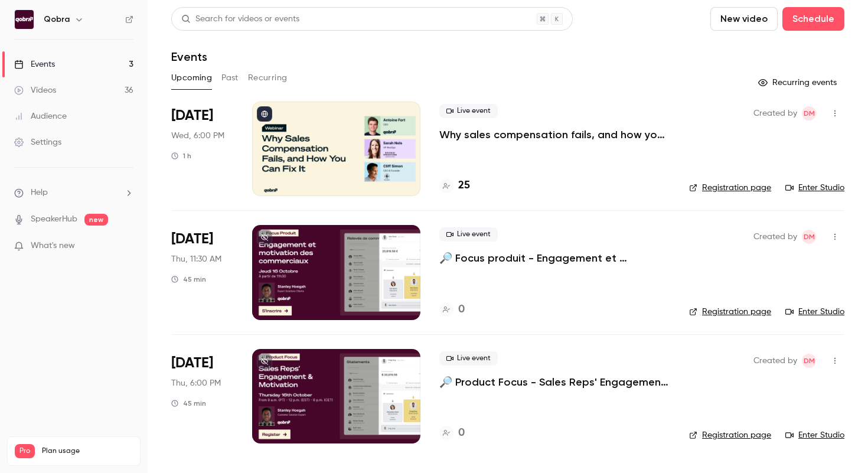  What do you see at coordinates (554, 382) in the screenshot?
I see `a: 🔎 Product Focus - Sales Reps' Engagement & Motivation` at bounding box center [554, 382].